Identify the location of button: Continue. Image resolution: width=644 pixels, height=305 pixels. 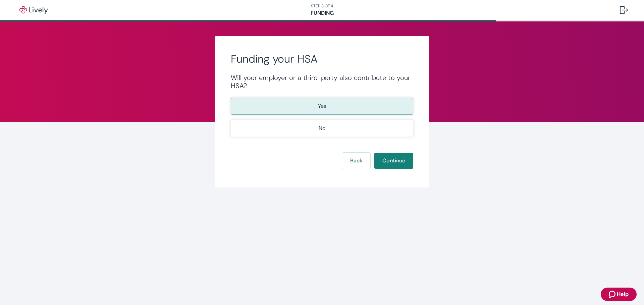
(394, 161).